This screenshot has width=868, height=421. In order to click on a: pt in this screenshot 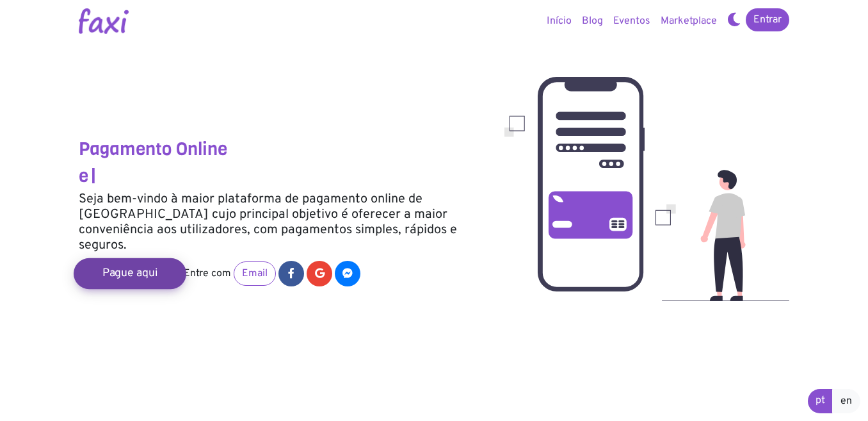, I will do `click(820, 401)`.